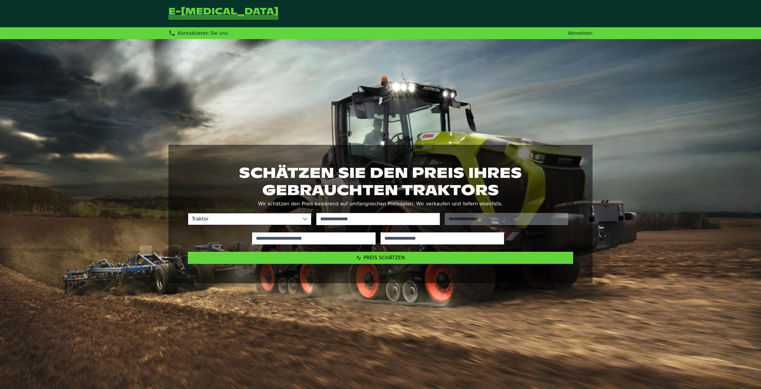 This screenshot has width=761, height=389. Describe the element at coordinates (198, 33) in the screenshot. I see `div: Kontaktieren Sie uns` at that location.